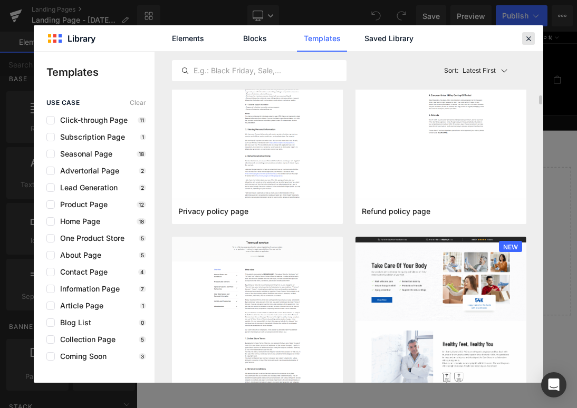 This screenshot has width=577, height=408. What do you see at coordinates (529, 69) in the screenshot?
I see `summary: About` at bounding box center [529, 69].